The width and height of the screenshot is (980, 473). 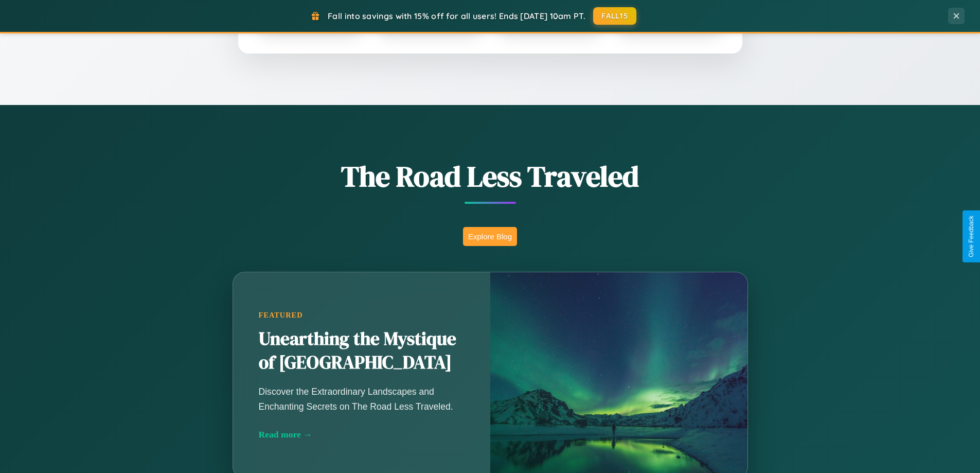 What do you see at coordinates (490, 176) in the screenshot?
I see `h1: The Road Less Traveled` at bounding box center [490, 176].